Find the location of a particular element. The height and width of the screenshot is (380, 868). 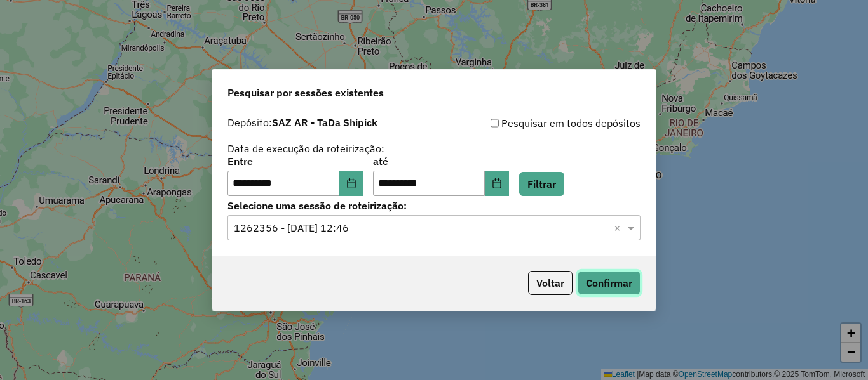

strong: SAZ AR - TaDa Shipick is located at coordinates (324, 122).